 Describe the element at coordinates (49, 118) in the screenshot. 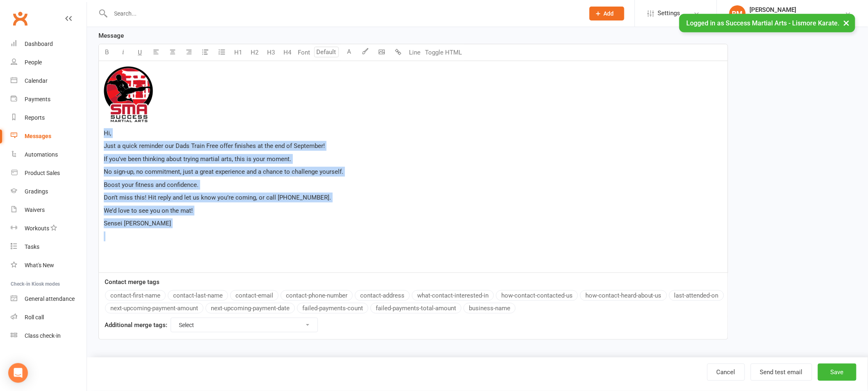

I see `a: Reports` at that location.